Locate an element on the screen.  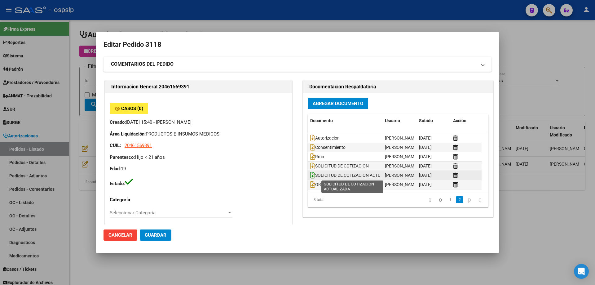
h2: Información General 20461569391 is located at coordinates (198, 87).